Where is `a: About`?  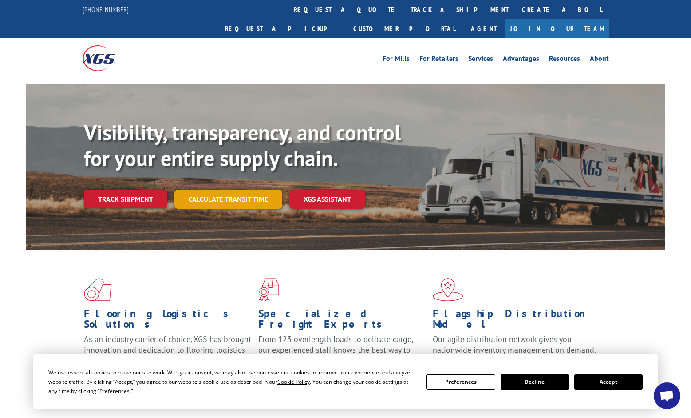 a: About is located at coordinates (599, 60).